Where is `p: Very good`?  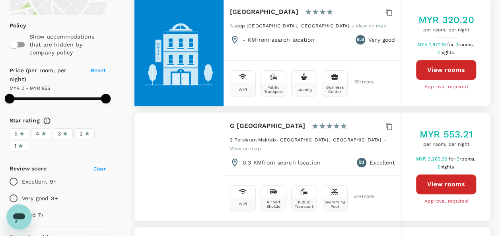 p: Very good is located at coordinates (382, 40).